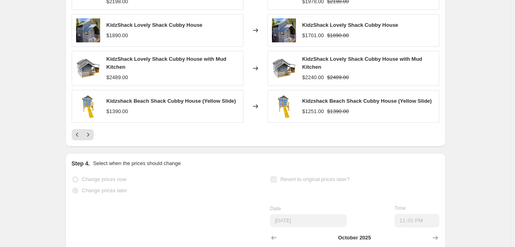  What do you see at coordinates (338, 112) in the screenshot?
I see `strike: $1390.00` at bounding box center [338, 112].